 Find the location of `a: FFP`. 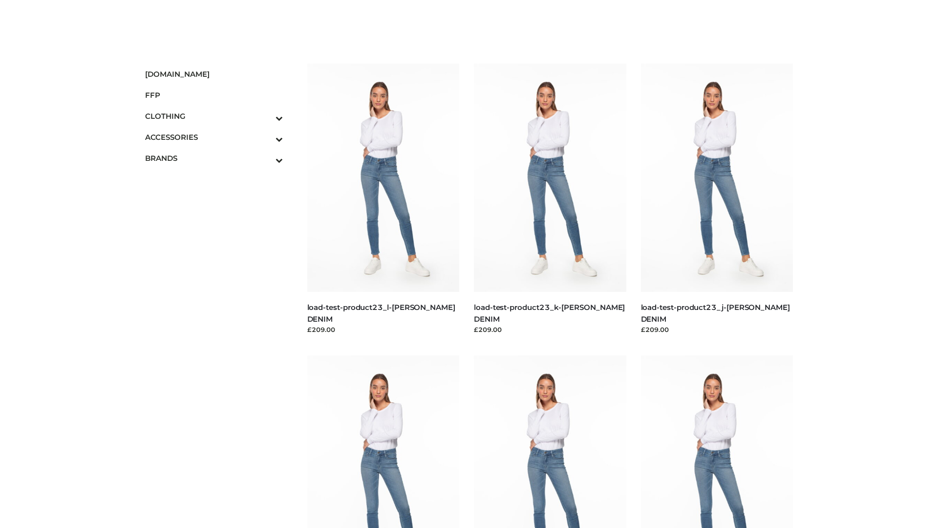

a: FFP is located at coordinates (214, 95).